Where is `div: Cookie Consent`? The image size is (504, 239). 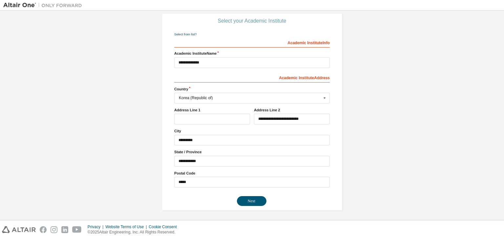 div: Cookie Consent is located at coordinates (164, 227).